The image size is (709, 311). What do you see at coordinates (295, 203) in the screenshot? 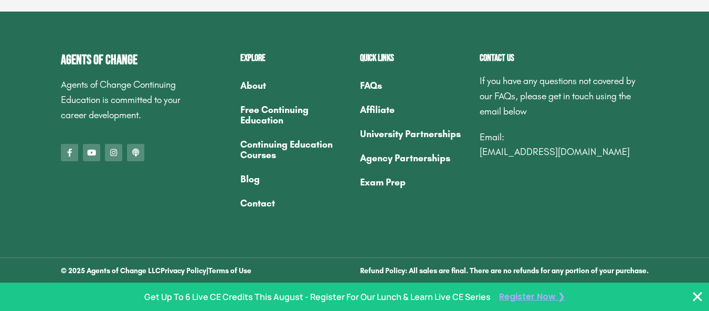
I see `a: Contact` at bounding box center [295, 203].